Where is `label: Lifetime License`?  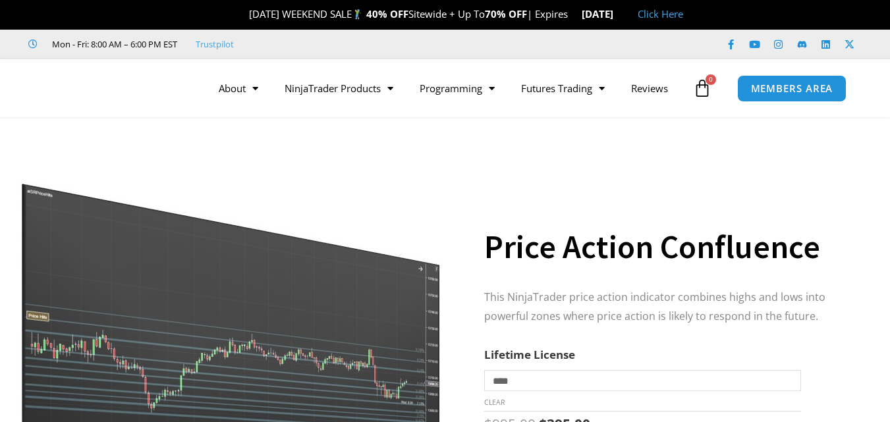
label: Lifetime License is located at coordinates (530, 355).